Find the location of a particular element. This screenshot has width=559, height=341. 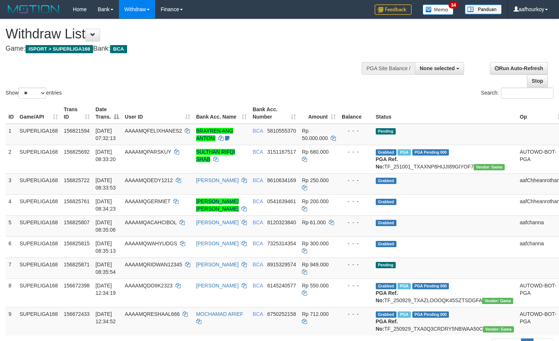

span: Copy 5810555370 to clipboard is located at coordinates (282, 131).